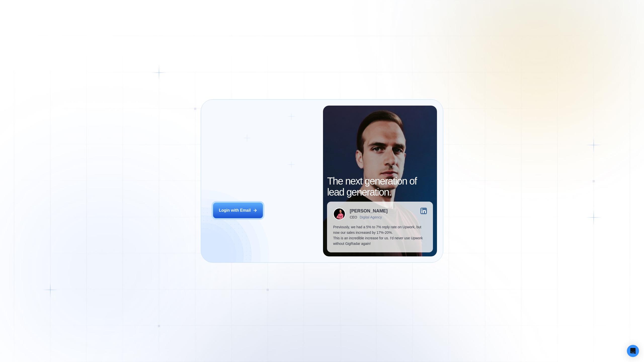 Image resolution: width=644 pixels, height=362 pixels. What do you see at coordinates (238, 211) in the screenshot?
I see `button: Login with Email` at bounding box center [238, 211].